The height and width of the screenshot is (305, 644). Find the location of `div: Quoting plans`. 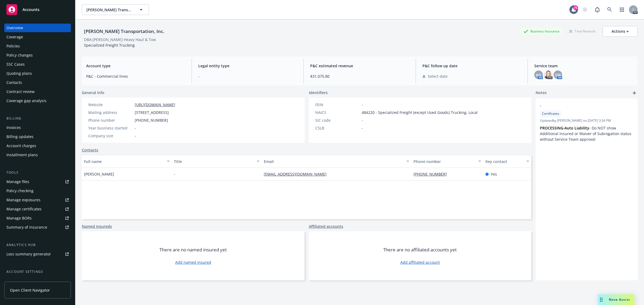

div: Quoting plans is located at coordinates (19, 74).